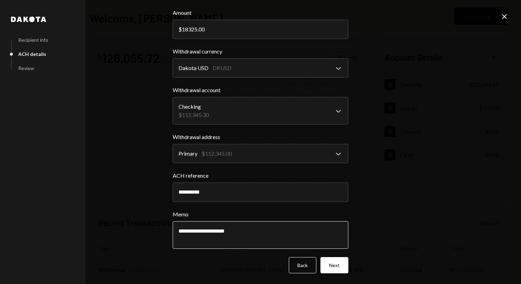 This screenshot has width=521, height=284. Describe the element at coordinates (261, 51) in the screenshot. I see `label: Withdrawal currency` at that location.